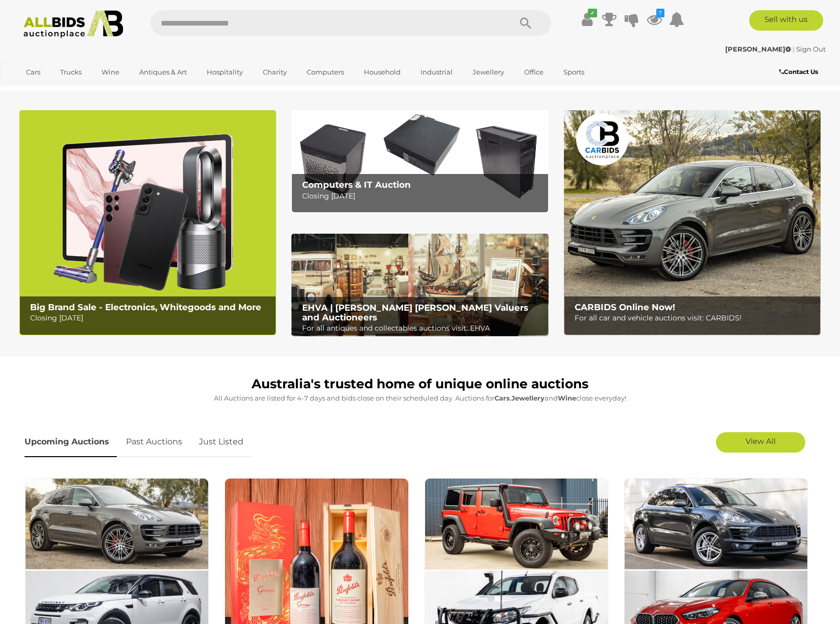  Describe the element at coordinates (225, 72) in the screenshot. I see `a: Hospitality` at that location.